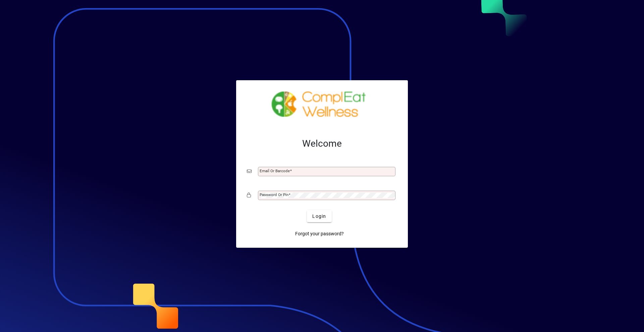  What do you see at coordinates (274, 195) in the screenshot?
I see `mat-label: Password or Pin` at bounding box center [274, 195].